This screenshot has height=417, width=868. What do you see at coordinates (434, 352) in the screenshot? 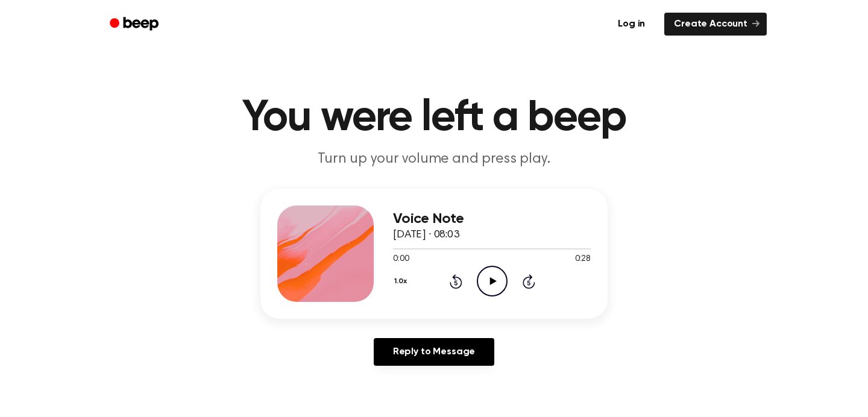
I see `a: Reply to Message` at bounding box center [434, 352].